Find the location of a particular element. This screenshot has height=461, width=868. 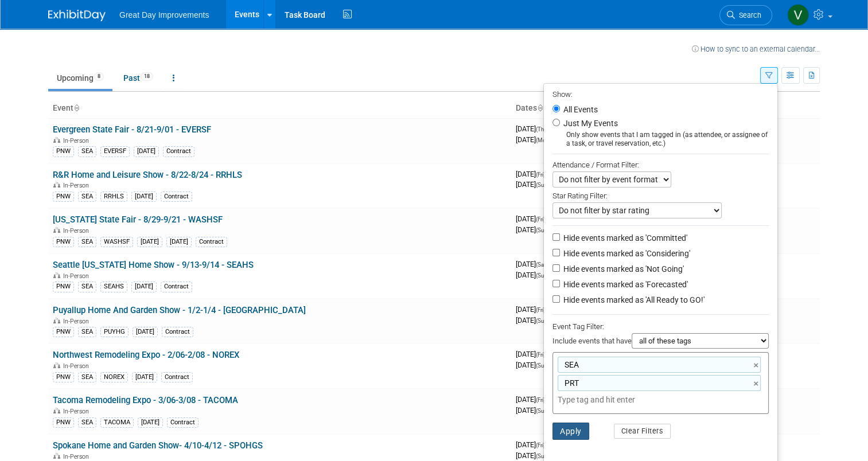

div: RRHLS is located at coordinates (114, 197).